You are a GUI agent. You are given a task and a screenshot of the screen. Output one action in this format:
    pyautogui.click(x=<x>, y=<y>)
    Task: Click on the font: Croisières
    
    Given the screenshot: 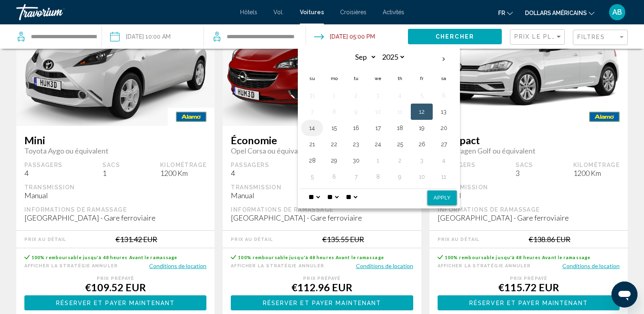 What is the action you would take?
    pyautogui.click(x=353, y=12)
    